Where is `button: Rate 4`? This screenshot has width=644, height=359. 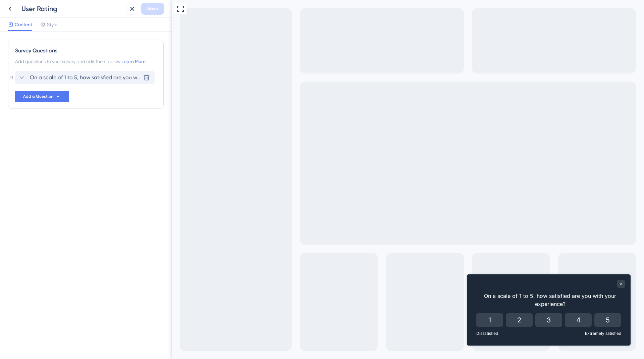 button: Rate 4 is located at coordinates (112, 46).